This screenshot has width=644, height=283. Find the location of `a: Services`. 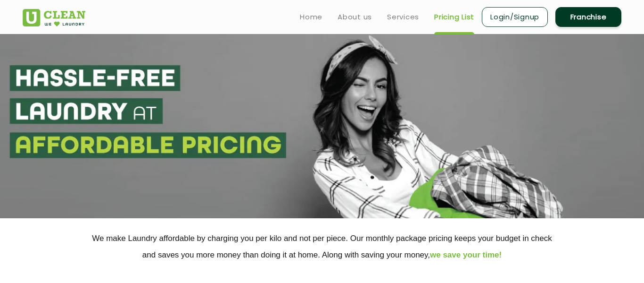

a: Services is located at coordinates (403, 17).